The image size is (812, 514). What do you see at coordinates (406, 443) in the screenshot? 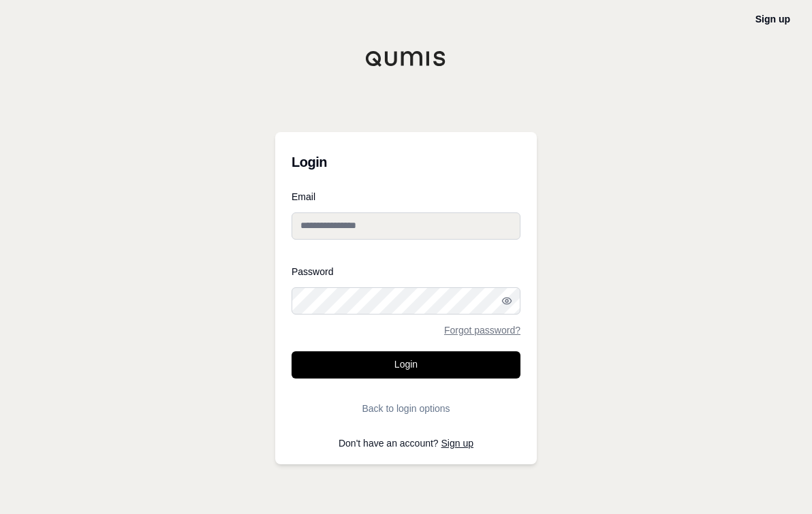
I see `p: Don't have an account?` at bounding box center [406, 443].